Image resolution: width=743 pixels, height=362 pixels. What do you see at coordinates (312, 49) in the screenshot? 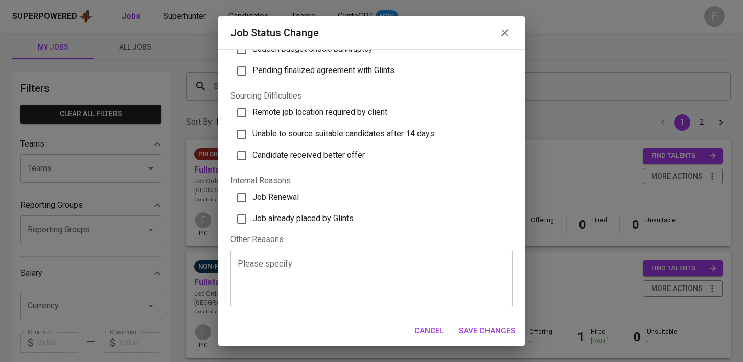
I see `span: Sudden budget shock/bankruptcy` at bounding box center [312, 49].